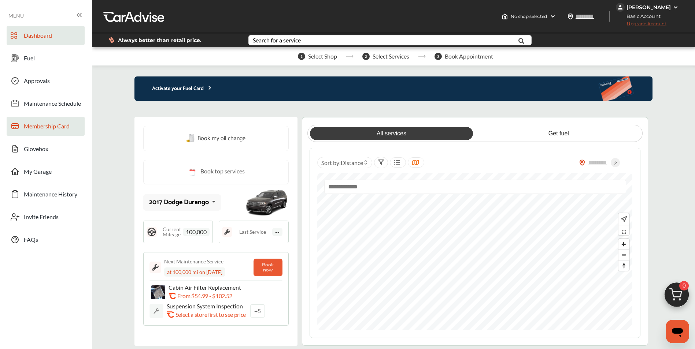 This screenshot has height=349, width=695. Describe the element at coordinates (172, 232) in the screenshot. I see `span: Current Mileage` at that location.